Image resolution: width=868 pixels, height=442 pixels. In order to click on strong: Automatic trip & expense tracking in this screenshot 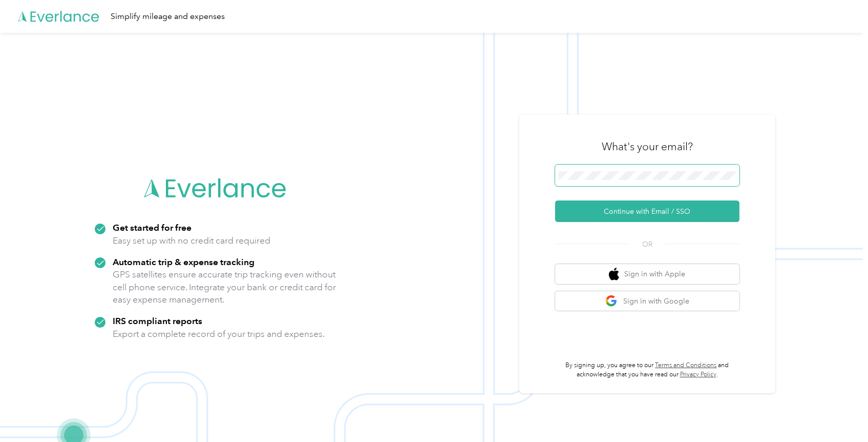, I will do `click(183, 261)`.